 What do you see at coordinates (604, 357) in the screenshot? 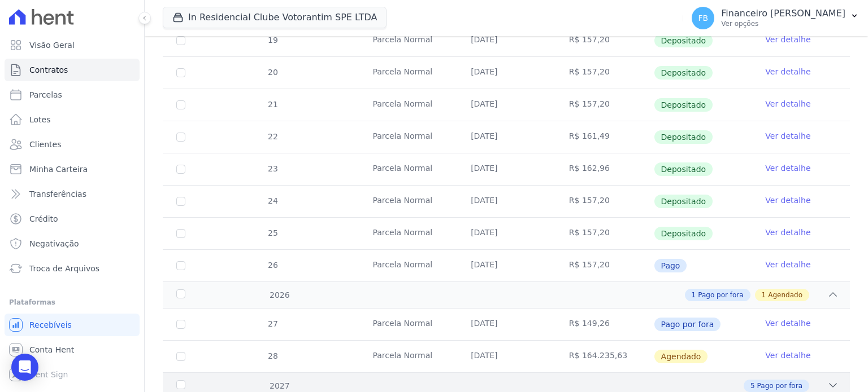
I see `td: R$ 164.235,63` at bounding box center [604, 357].